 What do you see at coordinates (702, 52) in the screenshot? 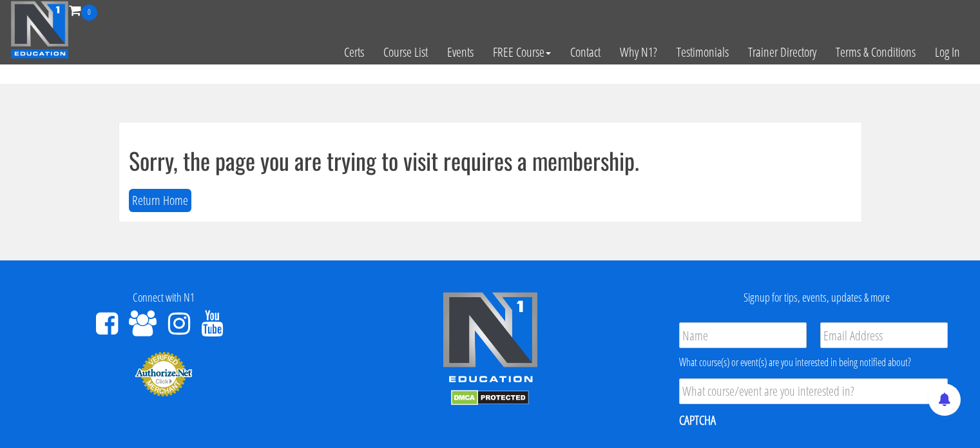
I see `a: Testimonials` at bounding box center [702, 52].